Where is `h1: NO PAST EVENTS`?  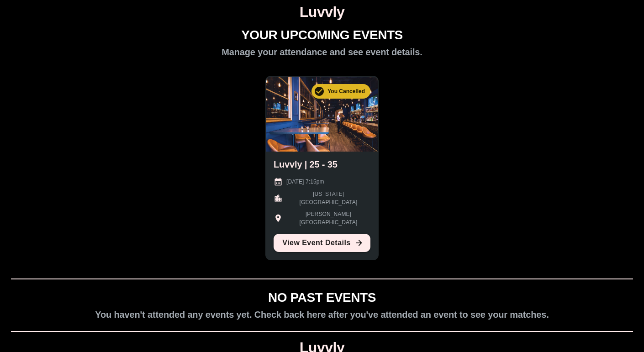 h1: NO PAST EVENTS is located at coordinates (322, 298).